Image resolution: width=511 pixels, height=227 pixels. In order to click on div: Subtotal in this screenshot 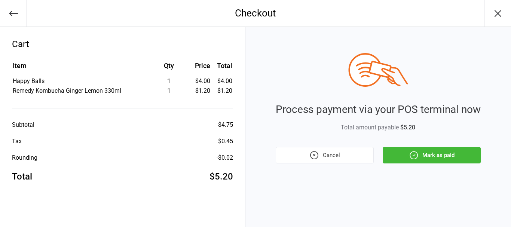, I will do `click(23, 125)`.